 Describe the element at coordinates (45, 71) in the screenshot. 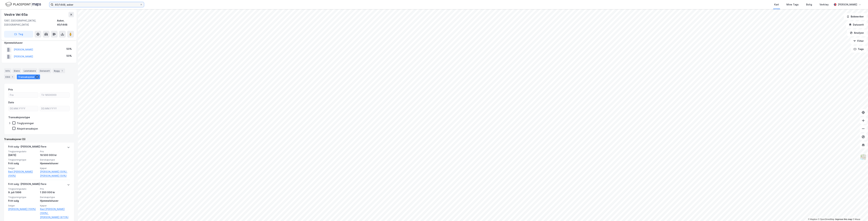

I see `div: Datasett` at that location.